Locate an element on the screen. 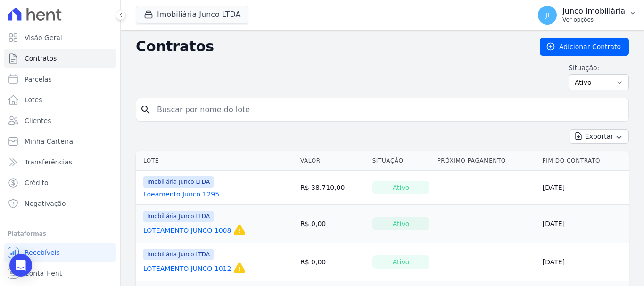  span: Crédito is located at coordinates (36, 183).